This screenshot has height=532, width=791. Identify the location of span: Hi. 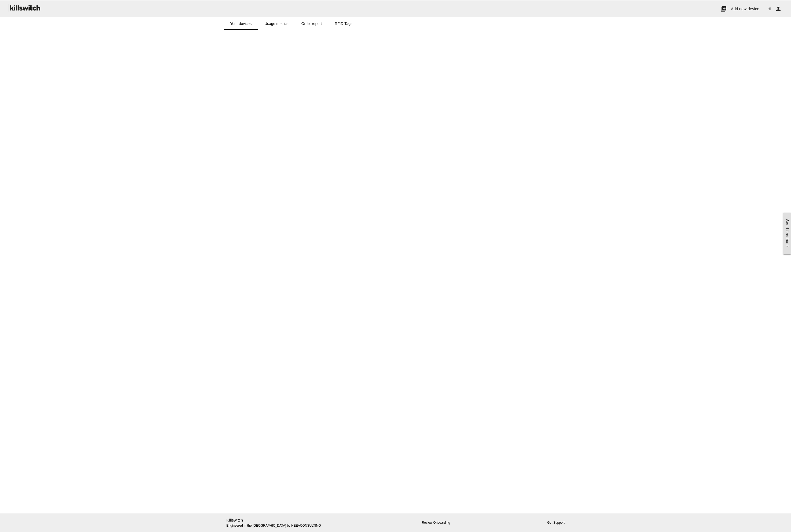
(770, 8).